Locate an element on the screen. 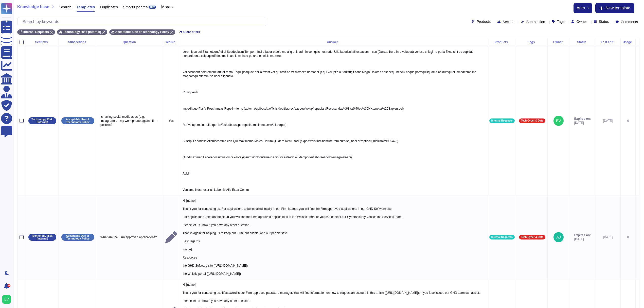 This screenshot has width=644, height=308. span: More is located at coordinates (166, 7).